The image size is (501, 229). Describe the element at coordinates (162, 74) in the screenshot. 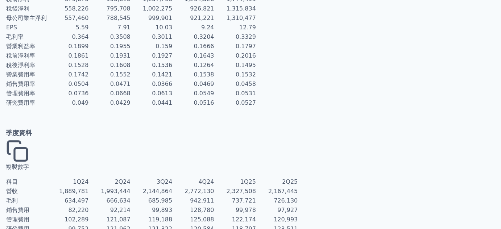

I see `span: 0.1421` at that location.